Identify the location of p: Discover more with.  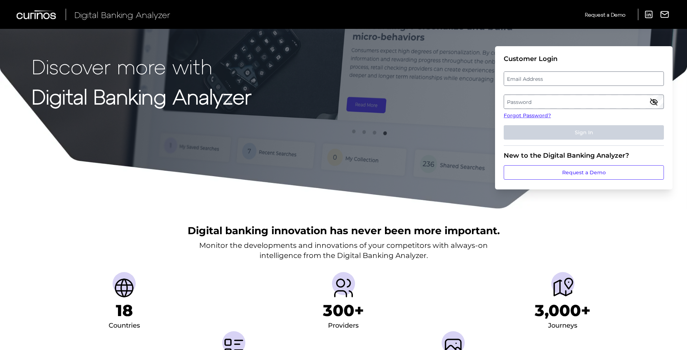
(141, 66).